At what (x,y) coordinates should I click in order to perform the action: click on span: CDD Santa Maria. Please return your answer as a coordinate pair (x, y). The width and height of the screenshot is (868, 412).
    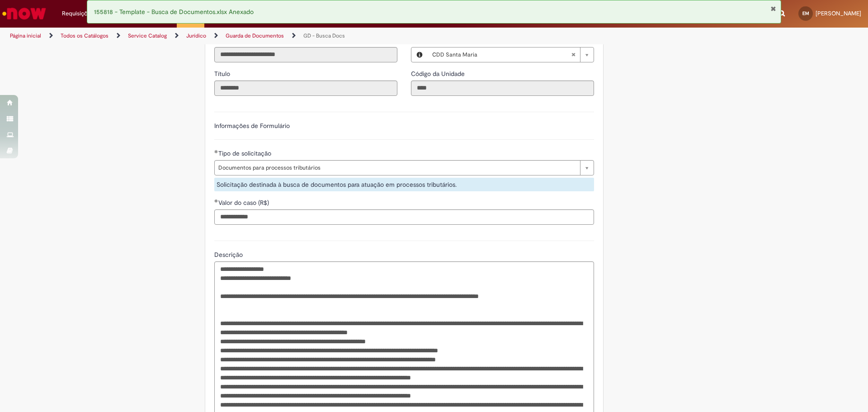
    Looking at the image, I should click on (501, 55).